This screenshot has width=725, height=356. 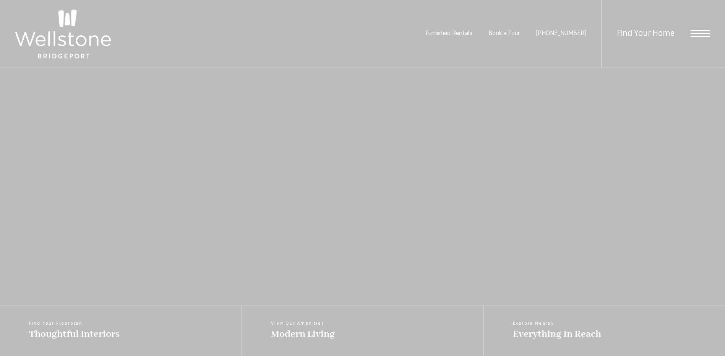 I want to click on a: Call Us at (253) 642-8681, so click(x=560, y=34).